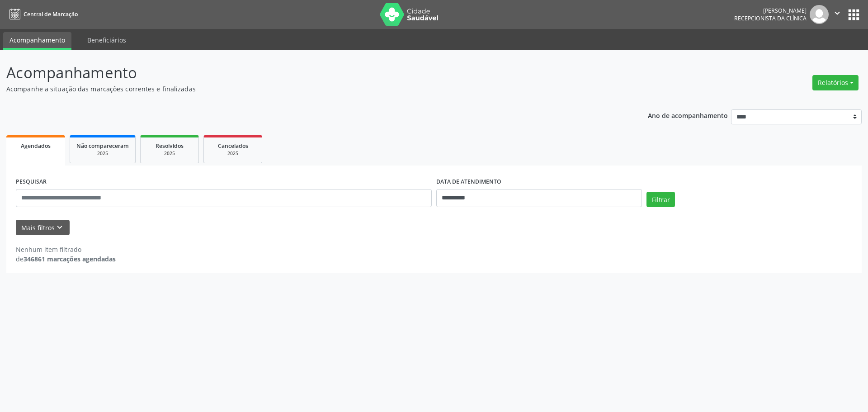 Image resolution: width=868 pixels, height=412 pixels. I want to click on label: DATA DE ATENDIMENTO, so click(468, 182).